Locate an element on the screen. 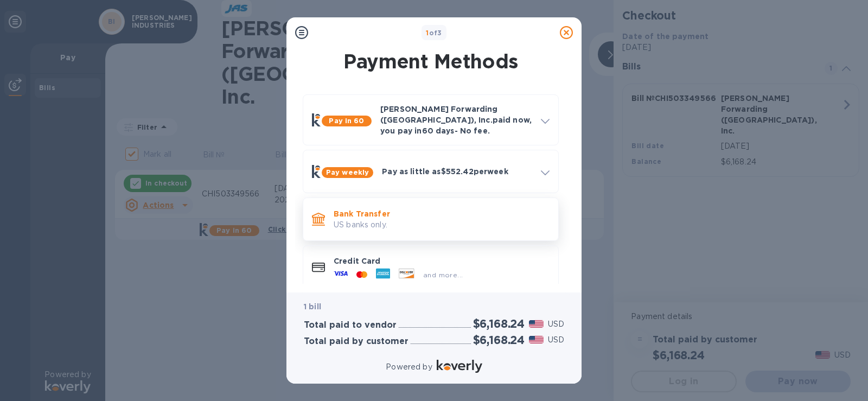 The height and width of the screenshot is (401, 868). p: US banks only. is located at coordinates (441, 225).